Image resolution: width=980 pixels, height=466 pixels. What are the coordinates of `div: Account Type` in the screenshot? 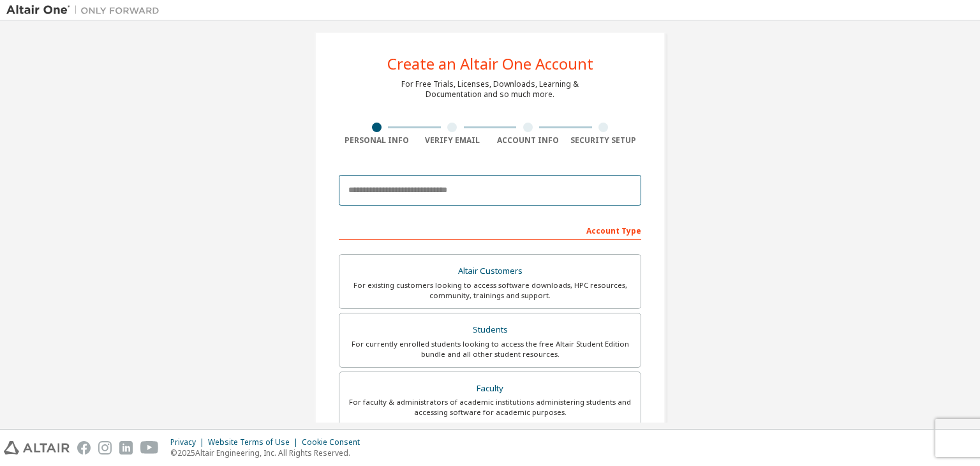 It's located at (490, 230).